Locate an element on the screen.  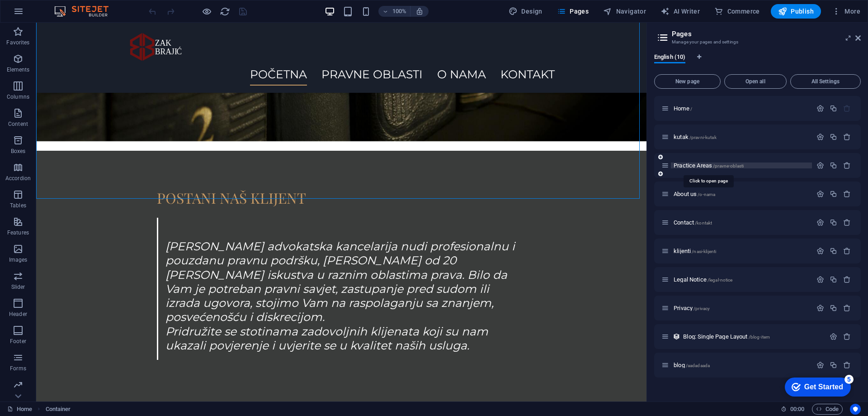
button: Commerce is located at coordinates (737, 11).